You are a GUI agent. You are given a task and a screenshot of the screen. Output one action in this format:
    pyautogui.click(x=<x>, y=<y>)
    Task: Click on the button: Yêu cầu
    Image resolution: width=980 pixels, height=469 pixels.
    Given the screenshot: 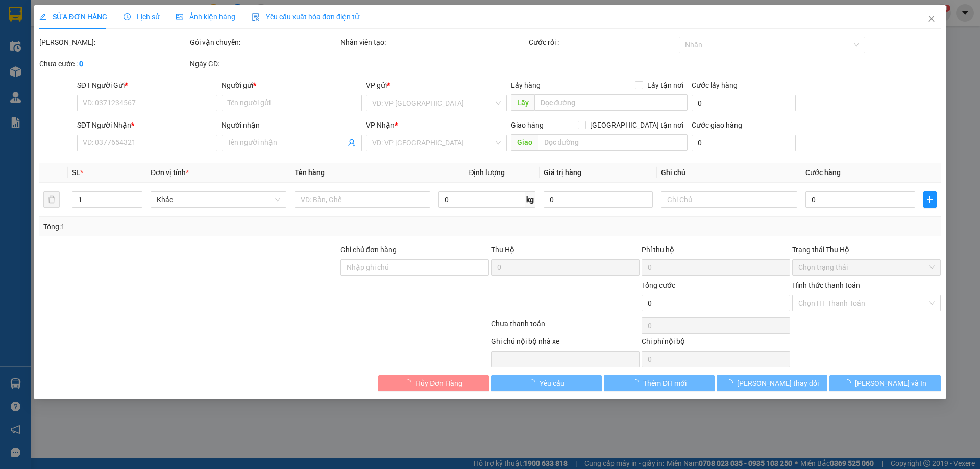 What is the action you would take?
    pyautogui.click(x=546, y=383)
    